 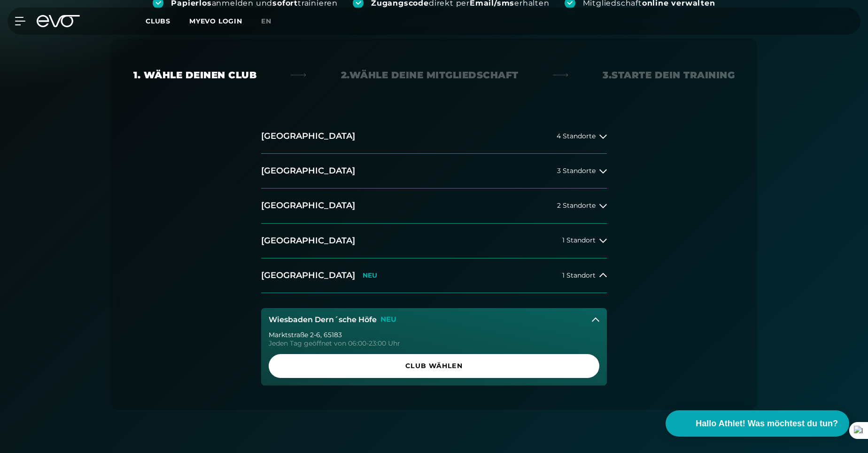 What do you see at coordinates (577, 171) in the screenshot?
I see `span: 3 Standorte` at bounding box center [577, 171].